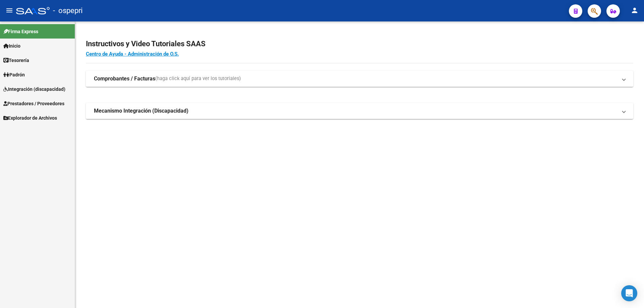 The image size is (644, 308). I want to click on h2: Instructivos y Video Tutoriales SAAS, so click(359, 44).